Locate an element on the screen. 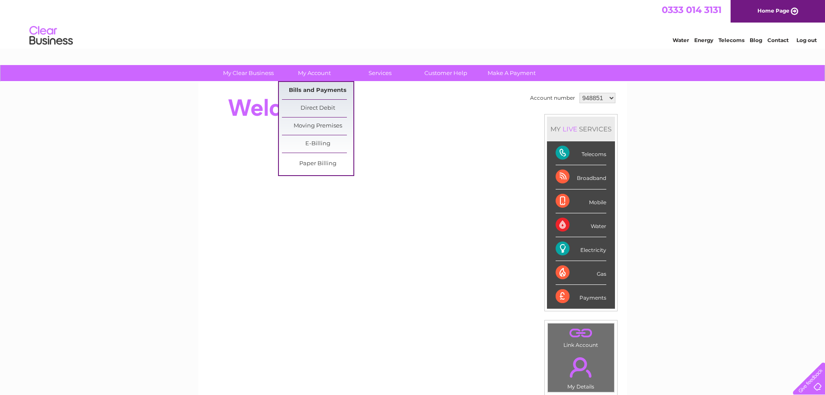  a: Blog is located at coordinates (756, 40).